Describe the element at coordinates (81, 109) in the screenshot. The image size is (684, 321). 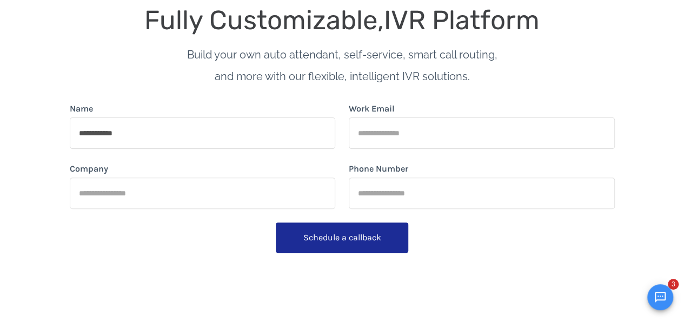
I see `label: Name` at that location.